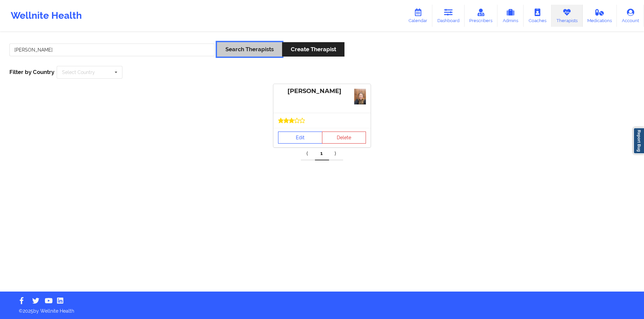 The width and height of the screenshot is (644, 319). Describe the element at coordinates (639, 141) in the screenshot. I see `a: Report Bug` at that location.